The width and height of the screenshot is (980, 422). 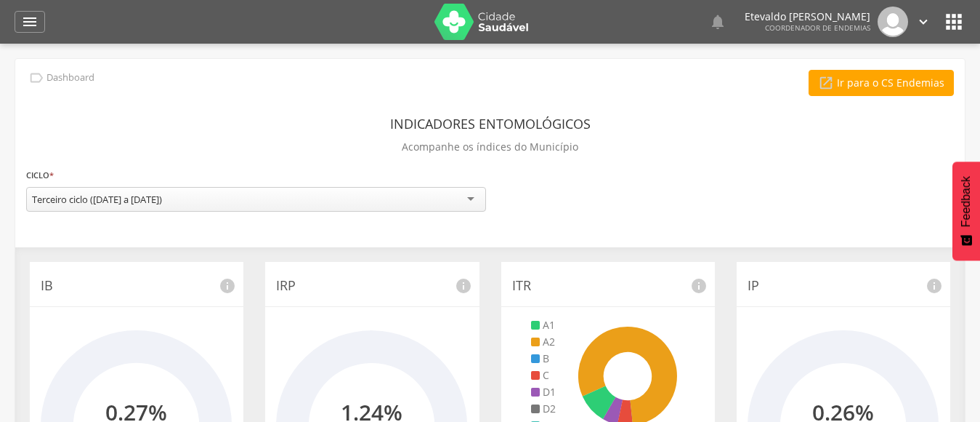 What do you see at coordinates (544, 342) in the screenshot?
I see `li: A2` at bounding box center [544, 342].